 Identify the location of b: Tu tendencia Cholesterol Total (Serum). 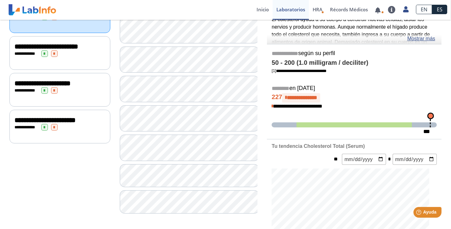
(318, 146).